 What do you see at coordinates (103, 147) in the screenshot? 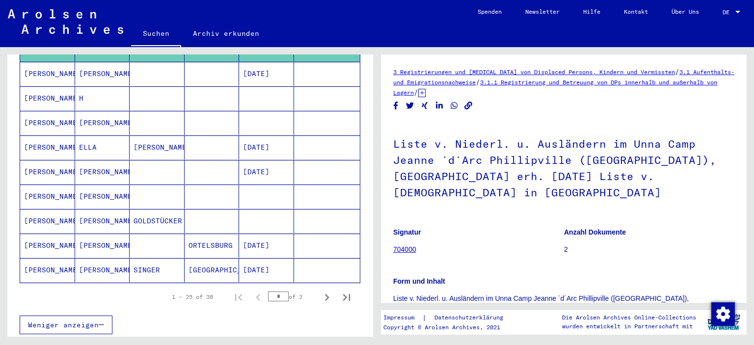
I see `mat-cell: ELLA` at bounding box center [103, 147].